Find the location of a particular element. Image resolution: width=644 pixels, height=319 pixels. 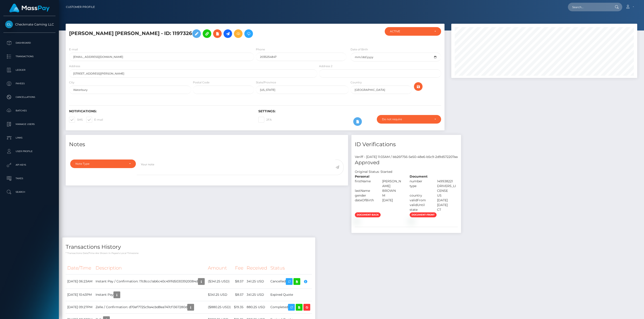

td: Instant Pay is located at coordinates (150, 295).